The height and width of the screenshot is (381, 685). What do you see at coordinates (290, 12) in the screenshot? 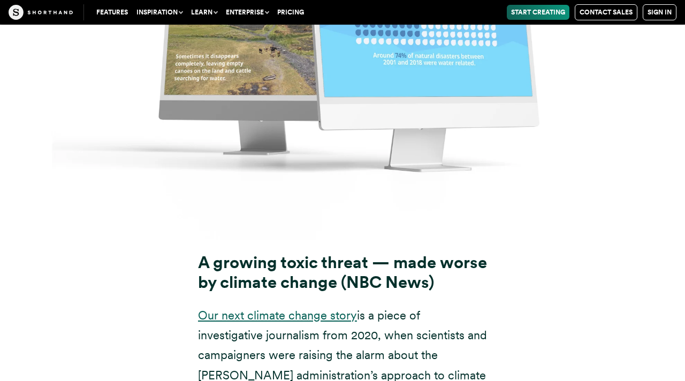
I see `a: Pricing` at bounding box center [290, 12].